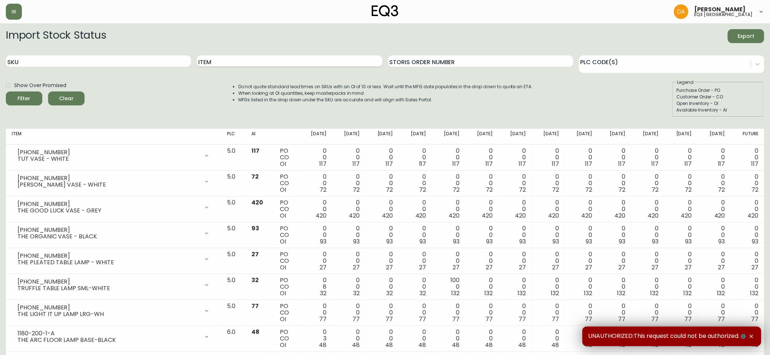  What do you see at coordinates (108, 340) in the screenshot?
I see `div: THE ARC FLOOR LAMP BASE-BLACK` at bounding box center [108, 340].